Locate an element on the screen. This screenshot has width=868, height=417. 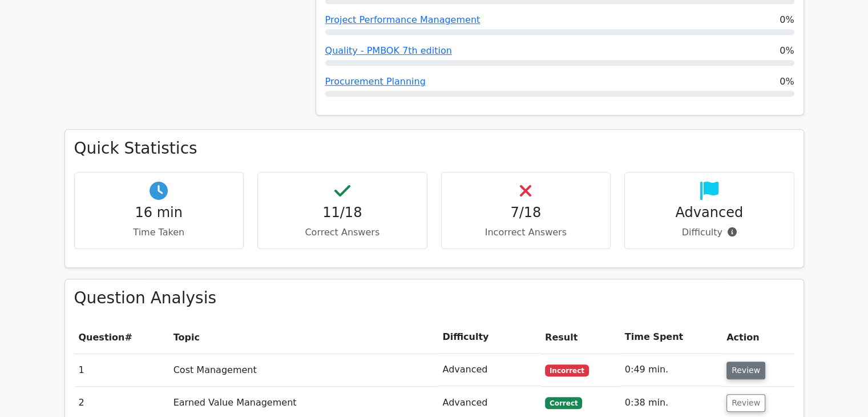
p: Difficulty is located at coordinates (709, 232).